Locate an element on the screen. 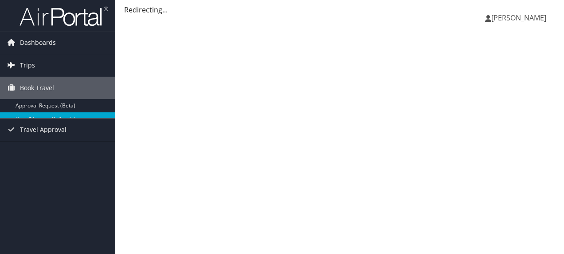 Image resolution: width=564 pixels, height=254 pixels. img: airportal-logo.png is located at coordinates (64, 16).